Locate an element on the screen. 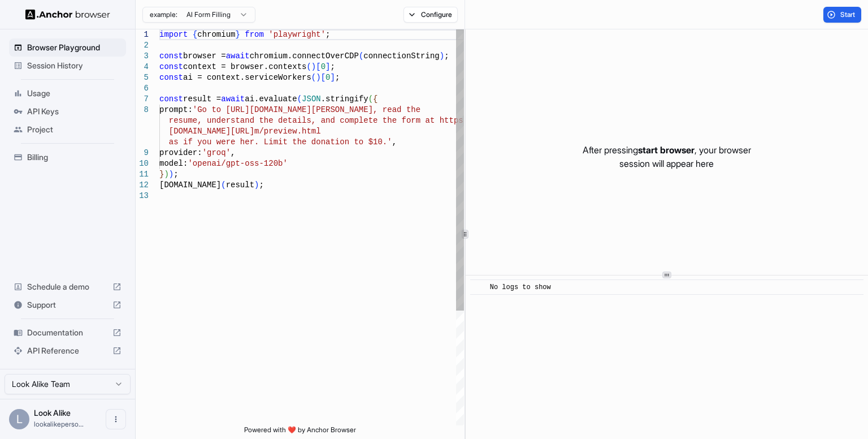  div: 5 is located at coordinates (142, 77).